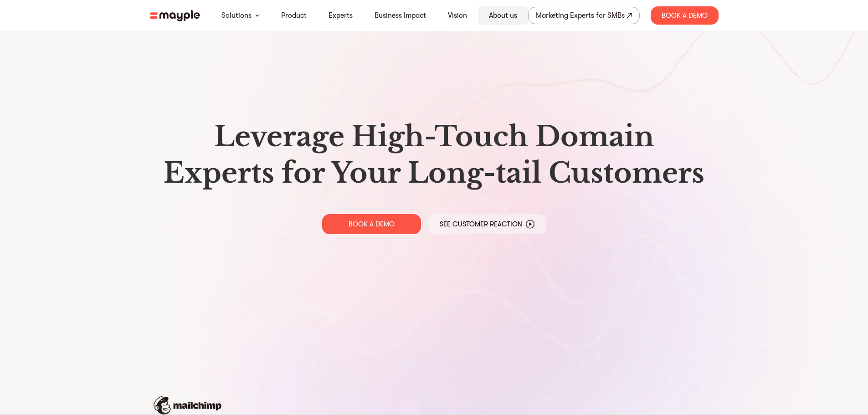 The width and height of the screenshot is (868, 415). Describe the element at coordinates (400, 15) in the screenshot. I see `a: Business Impact` at that location.